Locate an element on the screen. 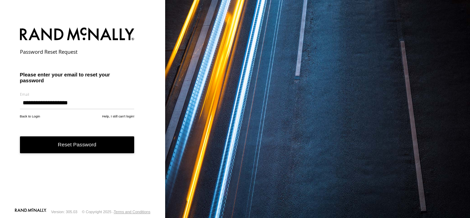 The image size is (470, 218). h3: Please enter your email to reset your password is located at coordinates (77, 77).